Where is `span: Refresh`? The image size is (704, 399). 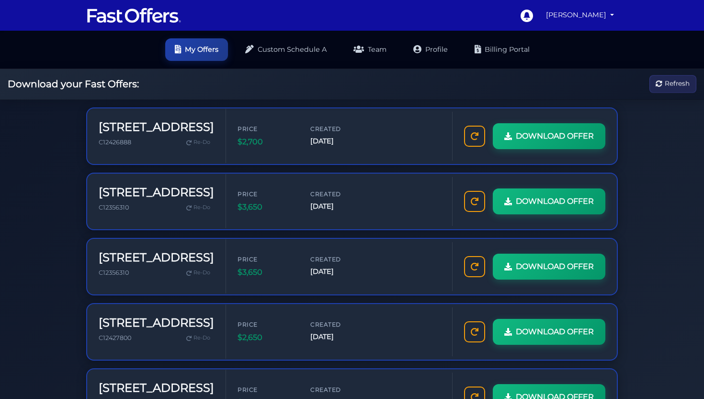
span: Refresh is located at coordinates (678, 84).